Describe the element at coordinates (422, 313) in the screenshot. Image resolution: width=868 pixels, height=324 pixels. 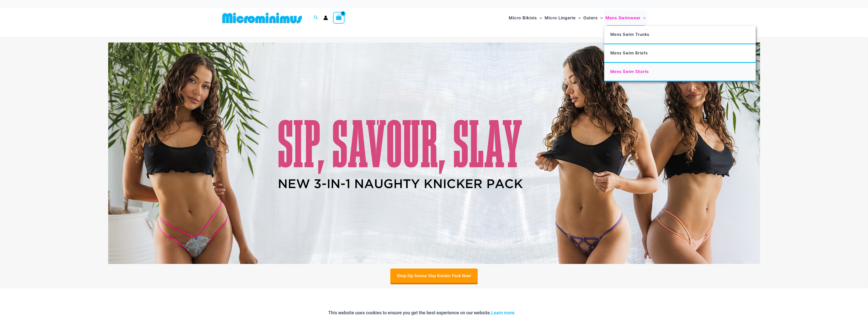
I see `p: This website uses cookies to ensure you get the best experience on our website.` at that location.